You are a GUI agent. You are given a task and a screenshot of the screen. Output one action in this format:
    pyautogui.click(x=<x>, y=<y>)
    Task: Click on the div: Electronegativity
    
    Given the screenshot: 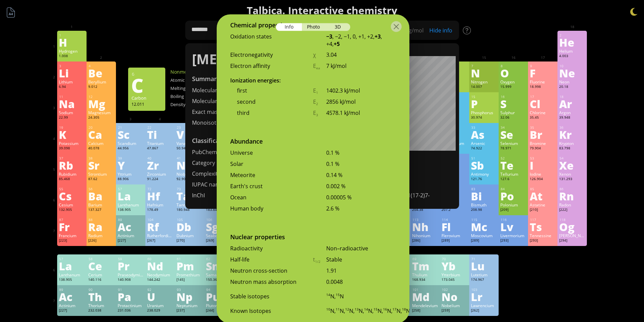 What is the action you would take?
    pyautogui.click(x=272, y=55)
    